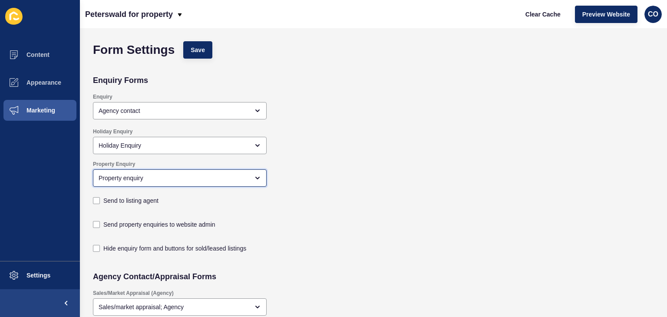  I want to click on button: Preview Website, so click(606, 14).